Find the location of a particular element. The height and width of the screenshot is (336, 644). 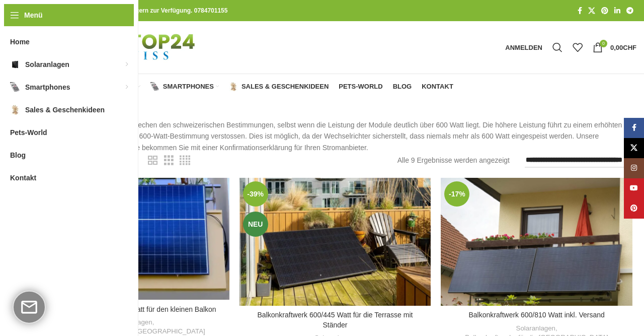

a: Rasteransicht 3 is located at coordinates (168, 160).